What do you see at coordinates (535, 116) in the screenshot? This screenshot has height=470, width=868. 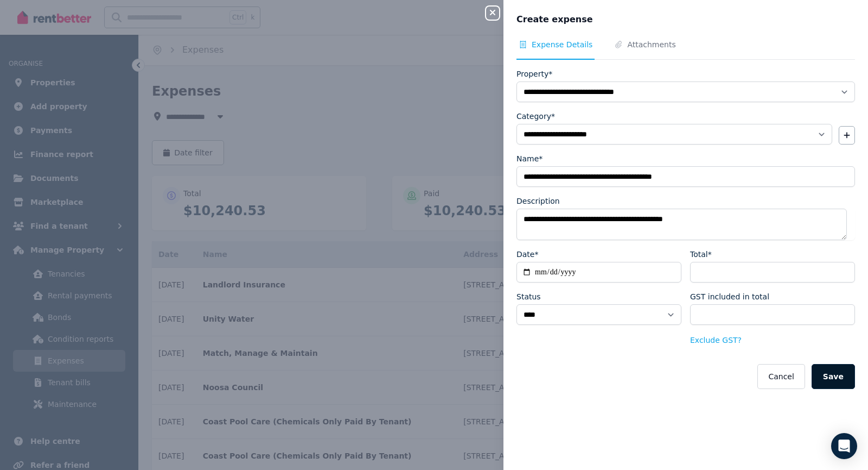 I see `label: Category*` at bounding box center [535, 116].